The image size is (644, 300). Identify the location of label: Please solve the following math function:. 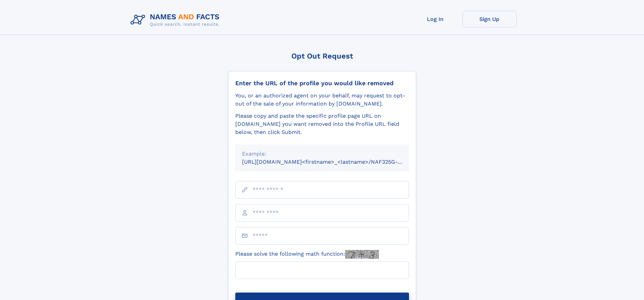
(307, 254).